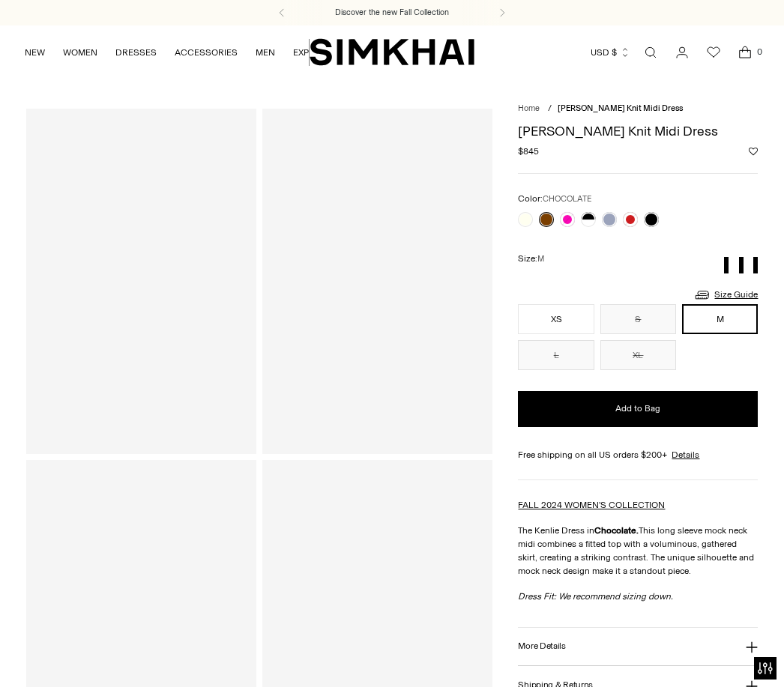  What do you see at coordinates (528, 151) in the screenshot?
I see `span: $845` at bounding box center [528, 151].